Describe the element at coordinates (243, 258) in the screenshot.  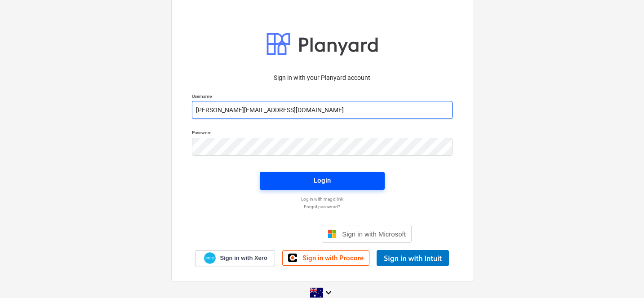
I see `span: Sign in with Xero` at that location.